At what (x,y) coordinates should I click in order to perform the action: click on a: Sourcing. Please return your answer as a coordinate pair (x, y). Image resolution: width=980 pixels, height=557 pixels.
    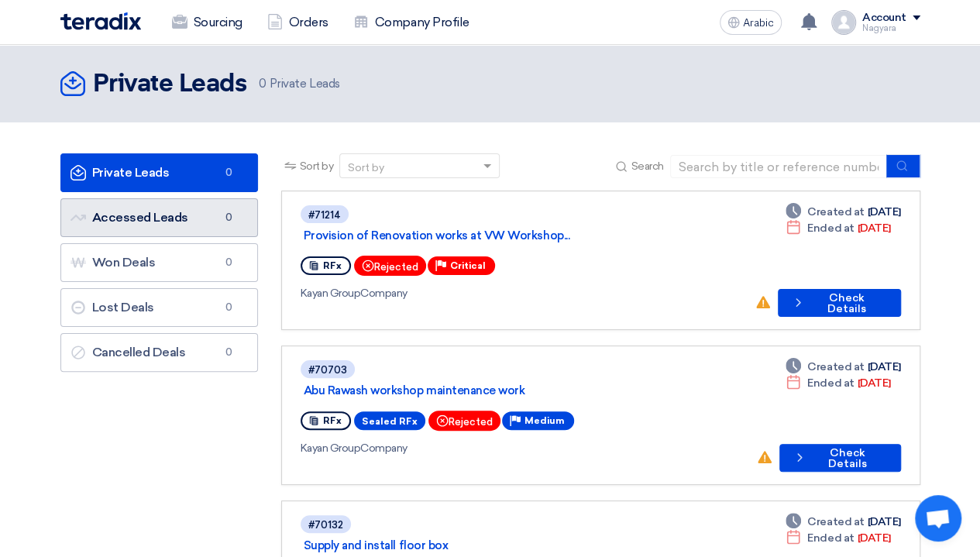
    Looking at the image, I should click on (207, 23).